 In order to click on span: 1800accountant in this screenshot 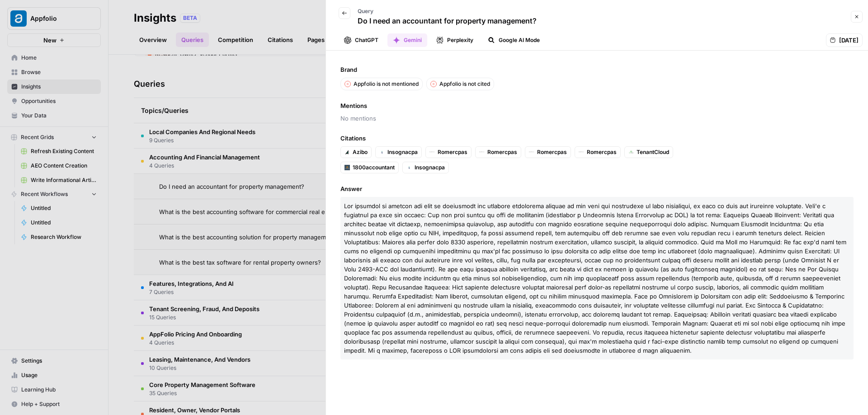, I will do `click(374, 168)`.